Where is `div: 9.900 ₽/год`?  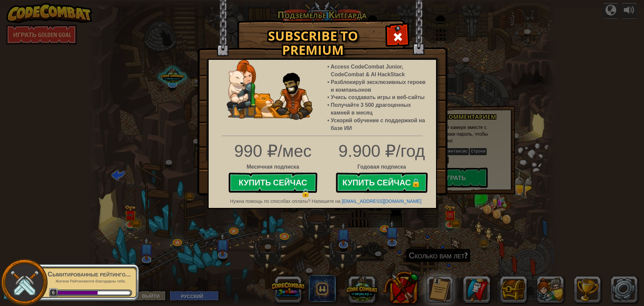 div: 9.900 ₽/год is located at coordinates (322, 151).